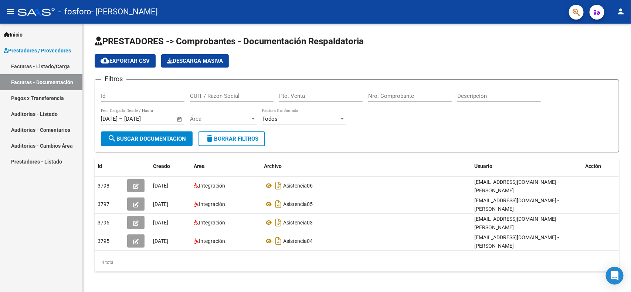 This screenshot has width=631, height=292. I want to click on datatable-header-cell: Creado, so click(170, 166).